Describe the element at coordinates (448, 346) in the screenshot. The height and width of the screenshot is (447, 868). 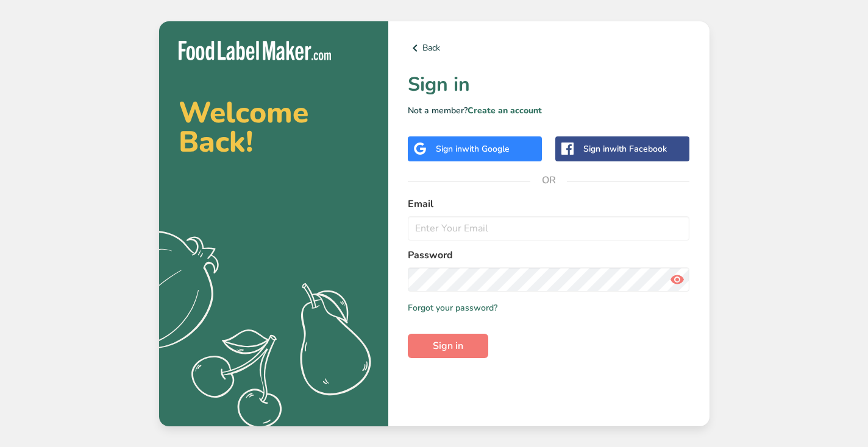
I see `button: Sign in` at that location.